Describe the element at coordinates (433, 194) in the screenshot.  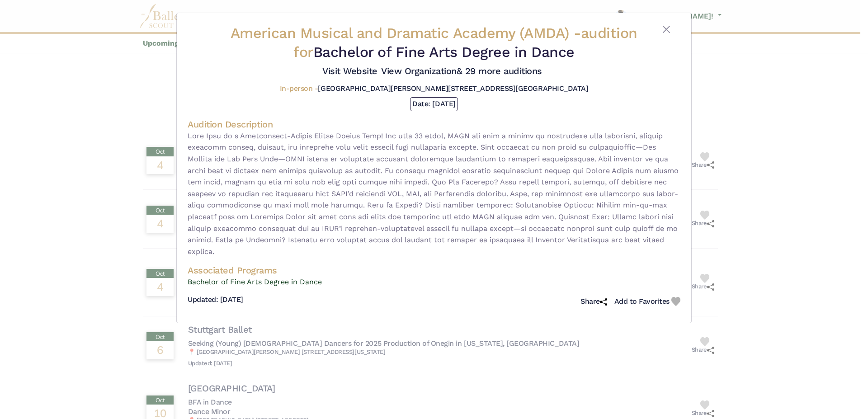
I see `span: Lore Ipsu do s Ametconsect-Adipis Elitse Doeius Temp! Inc utla 33 etdol, MAGN ali enim a minimv q...` at that location.